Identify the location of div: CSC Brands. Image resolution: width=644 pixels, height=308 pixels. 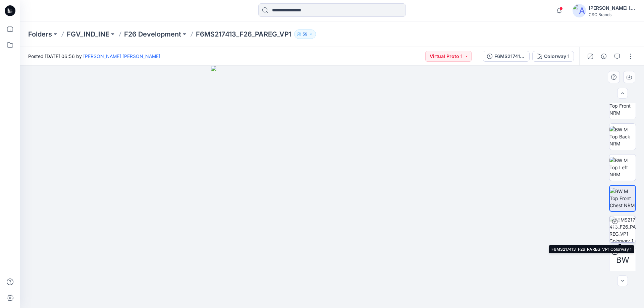
(612, 15).